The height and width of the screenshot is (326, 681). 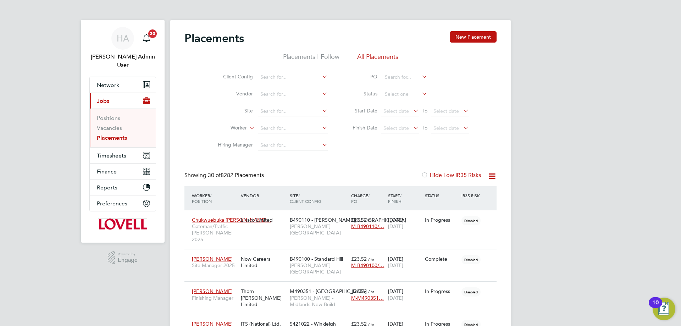 I want to click on input: Select one, so click(x=405, y=94).